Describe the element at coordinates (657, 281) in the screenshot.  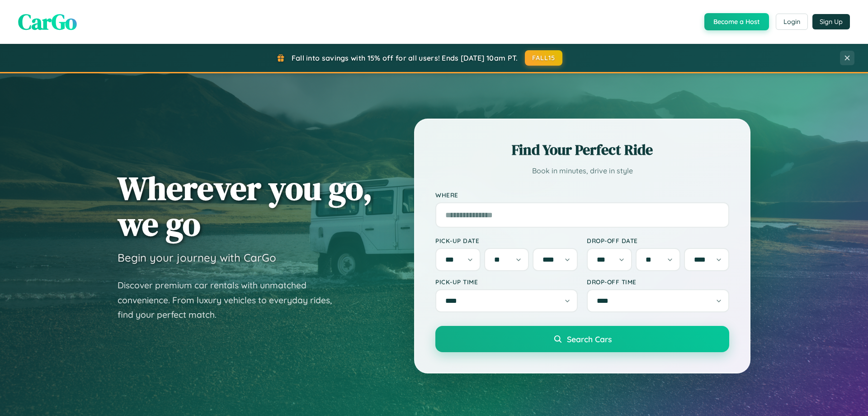
I see `label: Drop-off Time` at that location.